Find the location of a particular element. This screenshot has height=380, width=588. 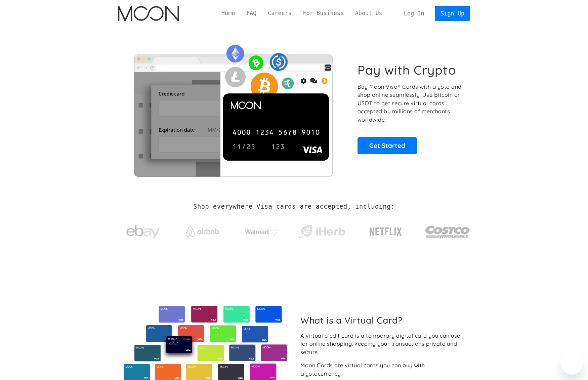

a: Get Started is located at coordinates (387, 146).